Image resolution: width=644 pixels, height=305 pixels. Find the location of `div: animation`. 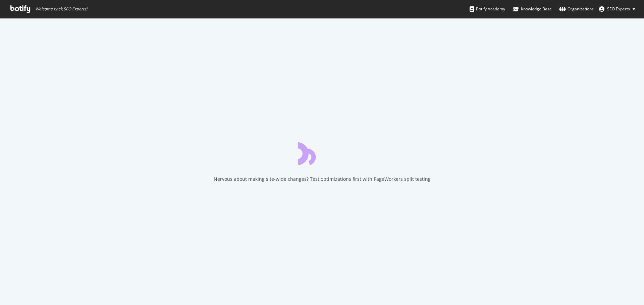

div: animation is located at coordinates (322, 153).